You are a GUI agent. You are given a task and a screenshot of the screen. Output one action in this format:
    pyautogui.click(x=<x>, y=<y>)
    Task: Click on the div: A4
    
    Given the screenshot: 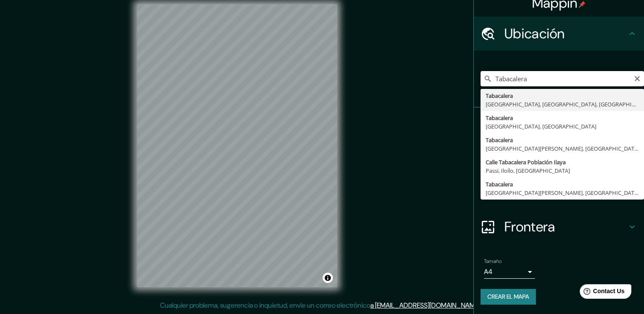 What is the action you would take?
    pyautogui.click(x=509, y=272)
    